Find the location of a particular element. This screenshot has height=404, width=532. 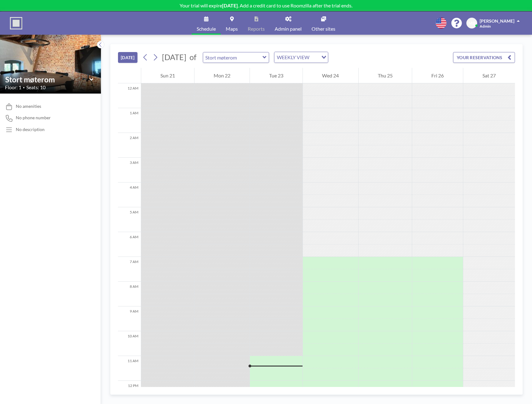

span: Admin is located at coordinates (485, 26).